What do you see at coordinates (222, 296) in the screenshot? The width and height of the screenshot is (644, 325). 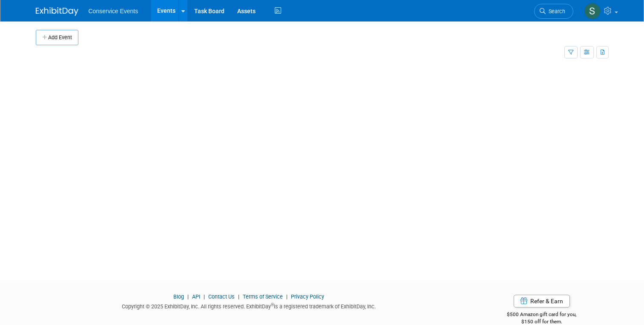 I see `a: Contact Us` at bounding box center [222, 296].